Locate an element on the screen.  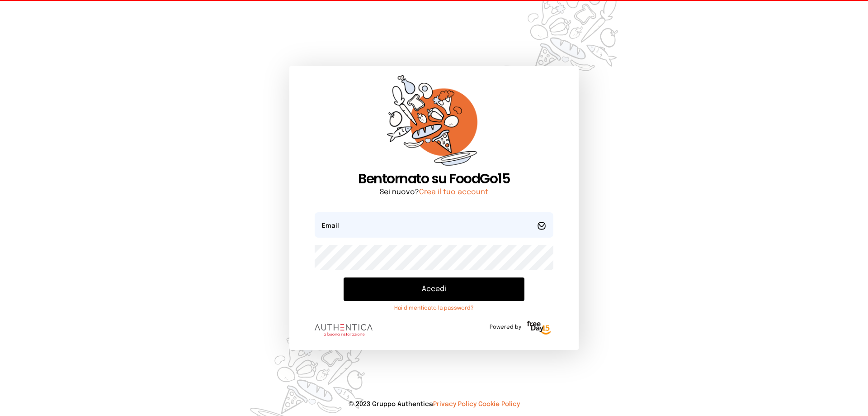
p: Sei nuovo? is located at coordinates (434, 192).